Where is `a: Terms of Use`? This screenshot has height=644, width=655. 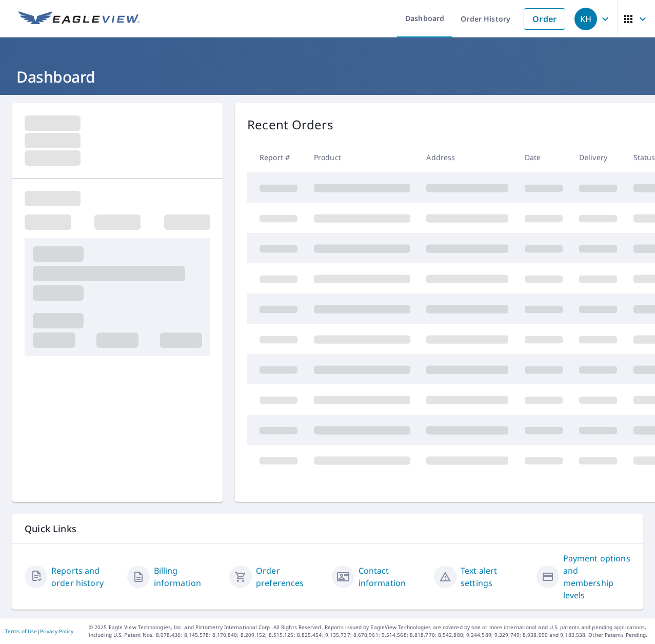 a: Terms of Use is located at coordinates (21, 632).